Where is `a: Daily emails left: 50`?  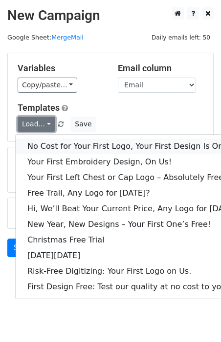
a: Daily emails left: 50 is located at coordinates (181, 37).